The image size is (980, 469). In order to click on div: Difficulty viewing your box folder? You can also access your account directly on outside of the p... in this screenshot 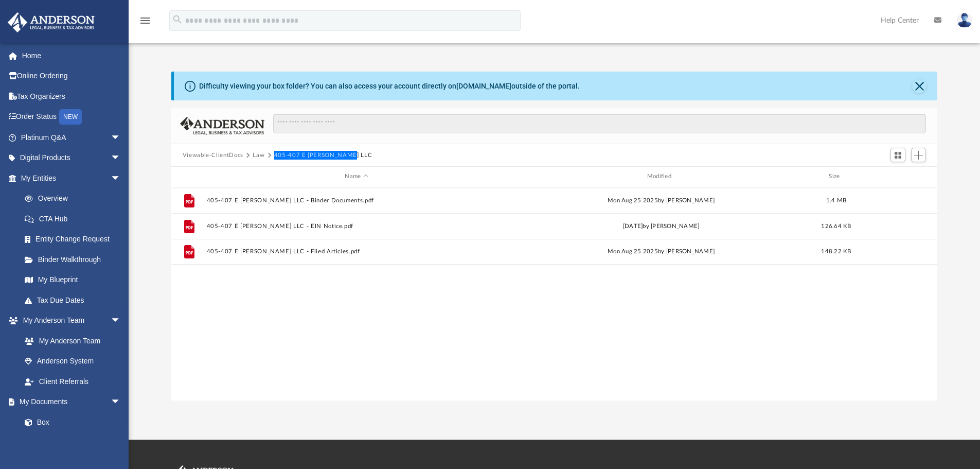, I will do `click(390, 86)`.